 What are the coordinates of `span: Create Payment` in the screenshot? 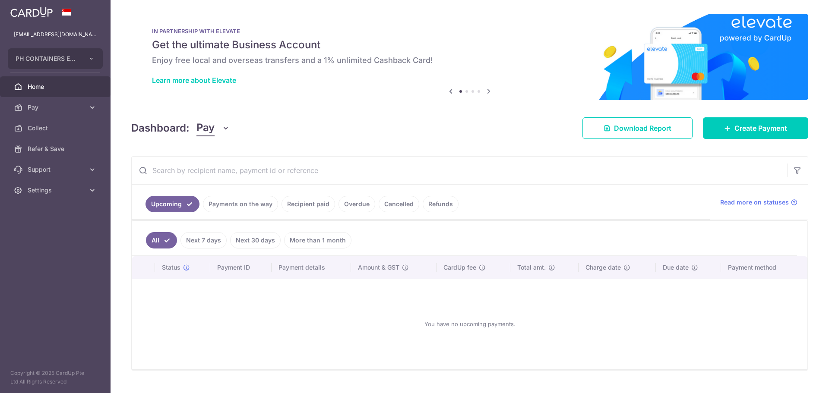 It's located at (761, 128).